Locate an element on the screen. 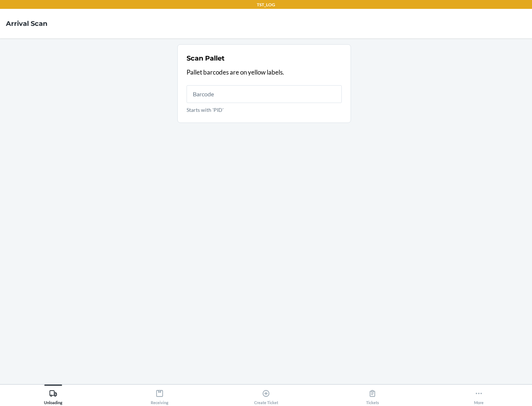 The image size is (532, 406). p: TST_LOG is located at coordinates (266, 5).